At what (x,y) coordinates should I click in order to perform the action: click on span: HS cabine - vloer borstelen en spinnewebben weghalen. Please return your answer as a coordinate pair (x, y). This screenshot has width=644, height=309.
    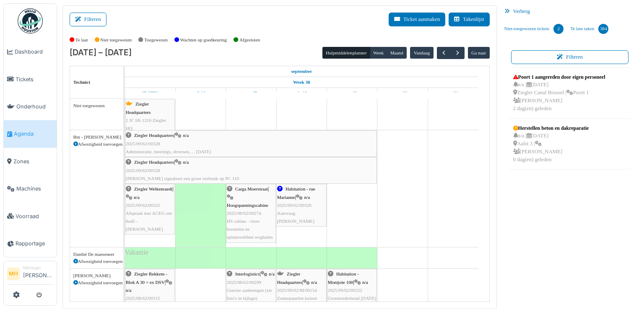
    Looking at the image, I should click on (250, 229).